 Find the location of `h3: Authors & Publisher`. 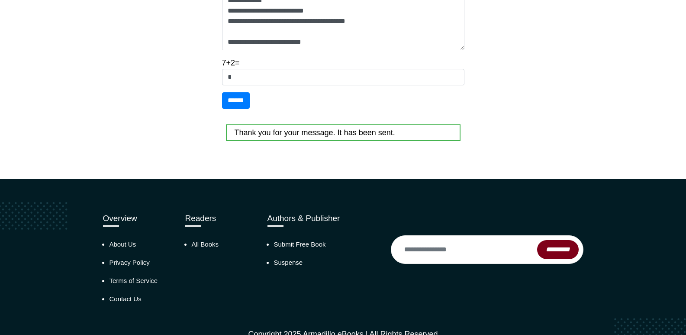

h3: Authors & Publisher is located at coordinates (323, 218).